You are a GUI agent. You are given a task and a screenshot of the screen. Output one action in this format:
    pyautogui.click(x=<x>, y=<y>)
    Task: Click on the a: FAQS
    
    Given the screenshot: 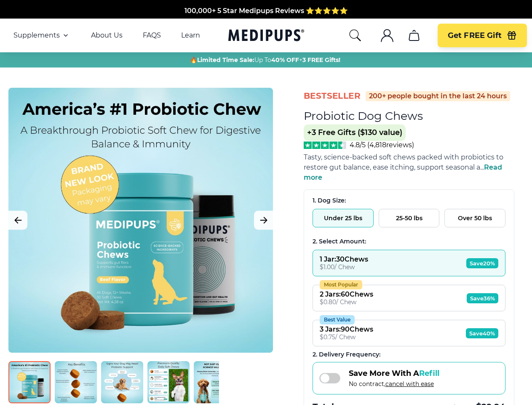 What is the action you would take?
    pyautogui.click(x=152, y=35)
    